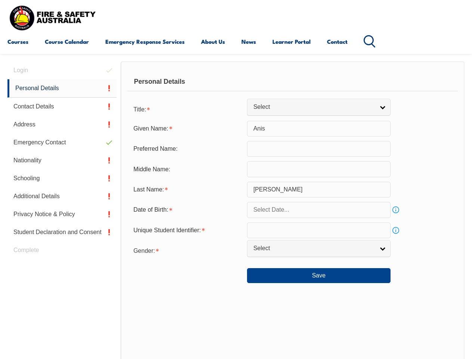 Image resolution: width=472 pixels, height=359 pixels. What do you see at coordinates (62, 196) in the screenshot?
I see `a: Additional Details` at bounding box center [62, 196].